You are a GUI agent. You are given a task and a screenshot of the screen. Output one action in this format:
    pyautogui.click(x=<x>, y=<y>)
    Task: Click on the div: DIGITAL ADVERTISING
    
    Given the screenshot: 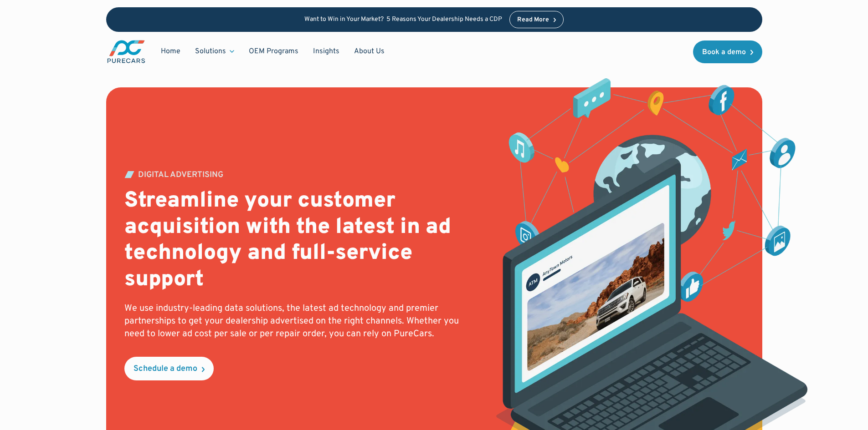 What is the action you would take?
    pyautogui.click(x=180, y=175)
    